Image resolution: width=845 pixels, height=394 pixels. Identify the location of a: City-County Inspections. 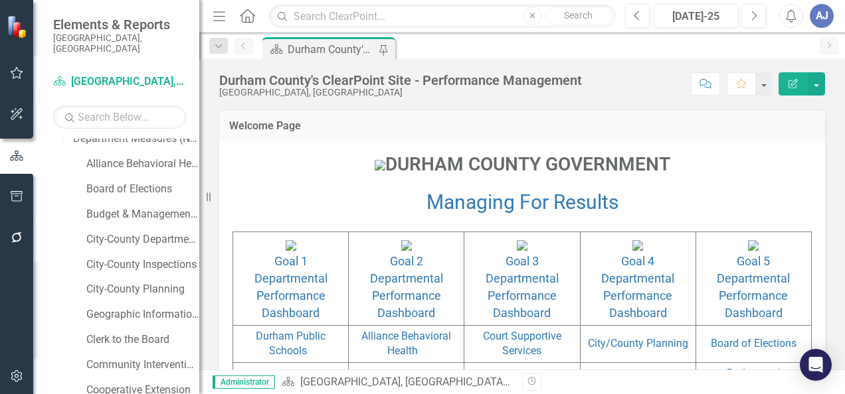
(143, 265).